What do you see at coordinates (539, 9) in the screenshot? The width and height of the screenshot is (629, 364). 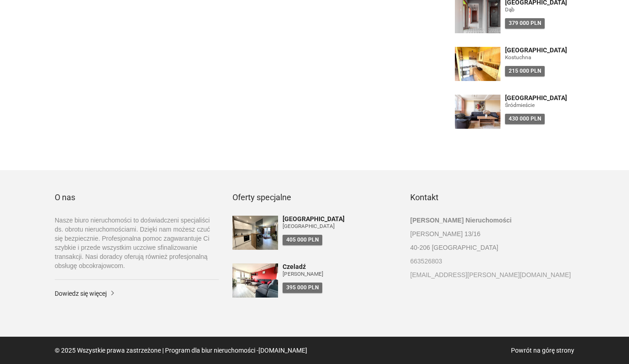 I see `figure: Dąb` at bounding box center [539, 9].